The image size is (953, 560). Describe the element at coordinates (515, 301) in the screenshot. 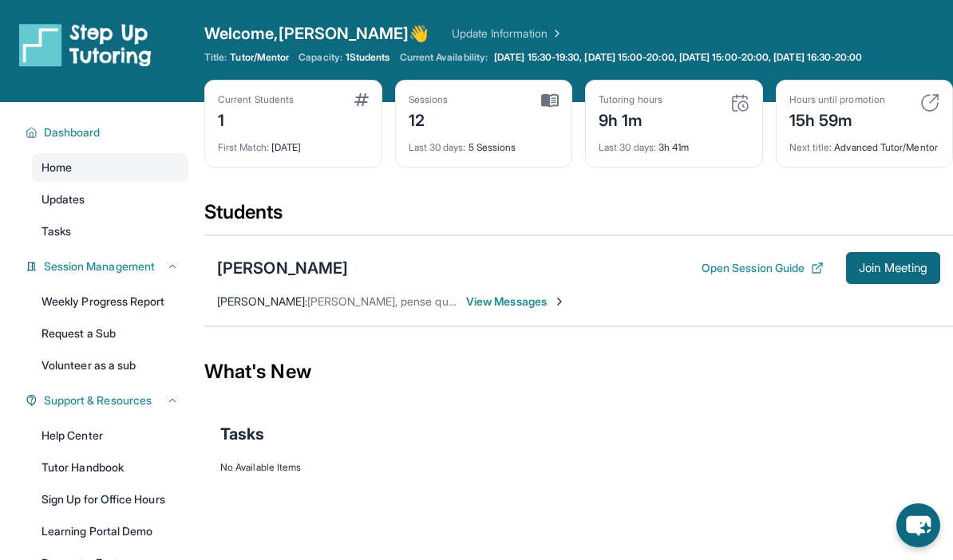

I see `span: View Messages` at that location.